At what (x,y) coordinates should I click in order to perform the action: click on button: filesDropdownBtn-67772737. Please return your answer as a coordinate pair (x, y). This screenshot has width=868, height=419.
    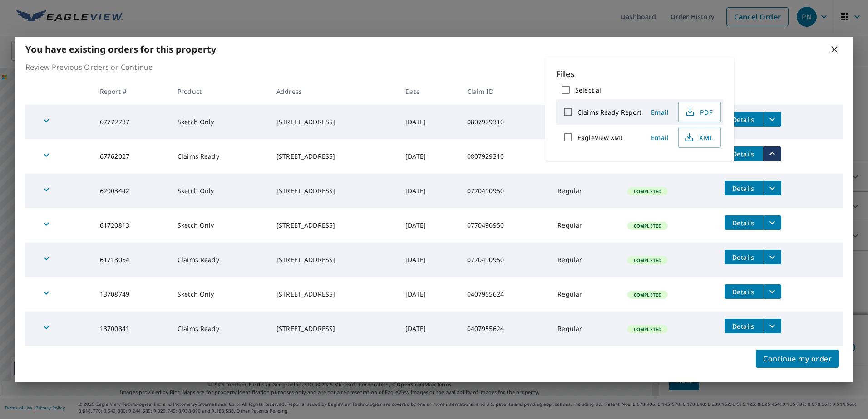
    Looking at the image, I should click on (771, 119).